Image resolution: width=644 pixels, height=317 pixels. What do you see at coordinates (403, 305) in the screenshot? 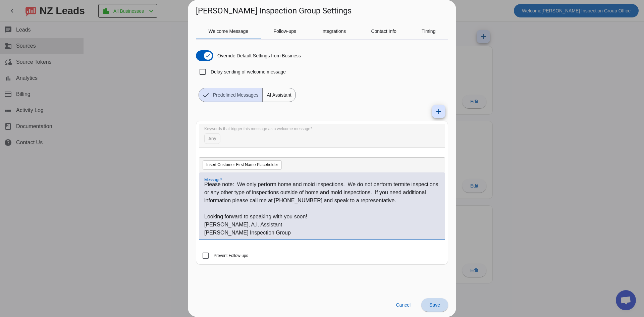
I see `span: Cancel` at bounding box center [403, 305].